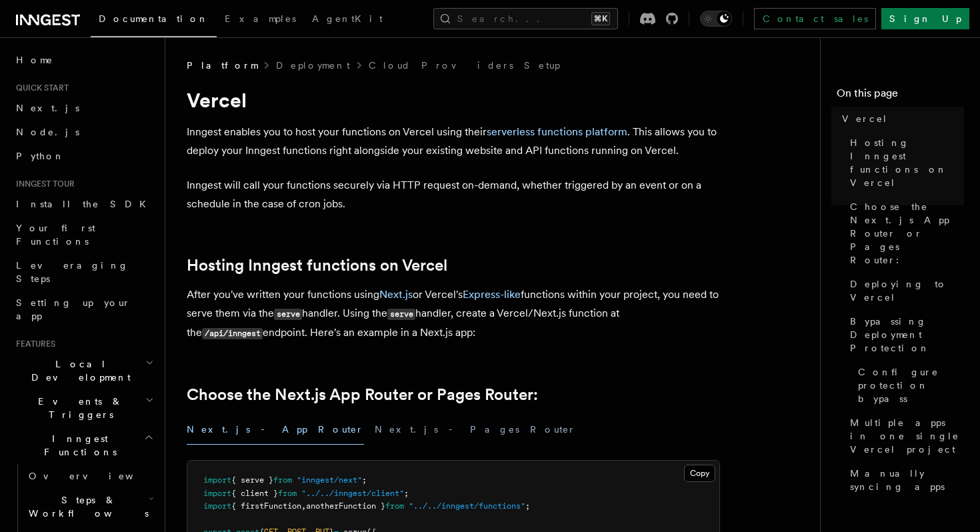 This screenshot has height=532, width=980. I want to click on span: Home, so click(35, 60).